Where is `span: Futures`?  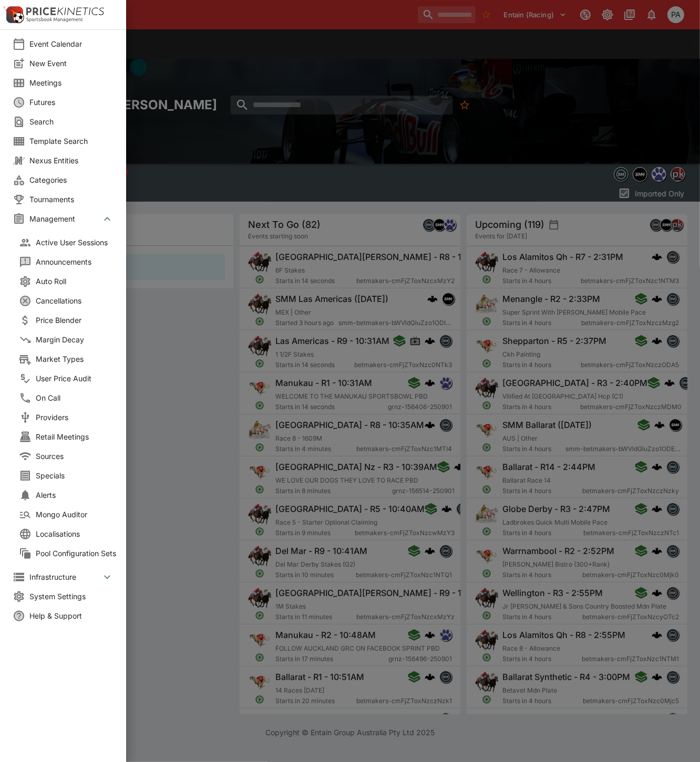
span: Futures is located at coordinates (71, 102).